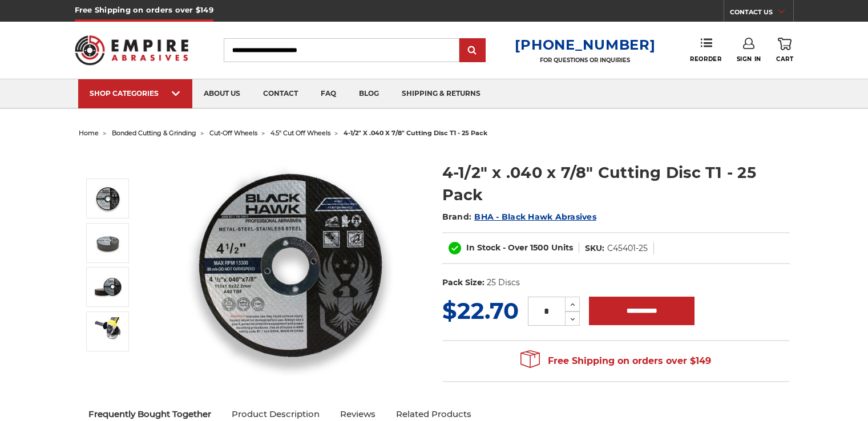  Describe the element at coordinates (515, 248) in the screenshot. I see `span: - Over` at that location.